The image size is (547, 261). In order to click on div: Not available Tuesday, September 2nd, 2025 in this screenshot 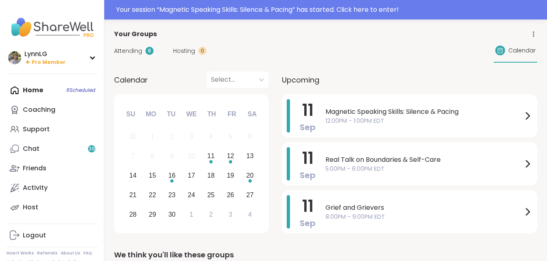, I will do `click(172, 137)`.